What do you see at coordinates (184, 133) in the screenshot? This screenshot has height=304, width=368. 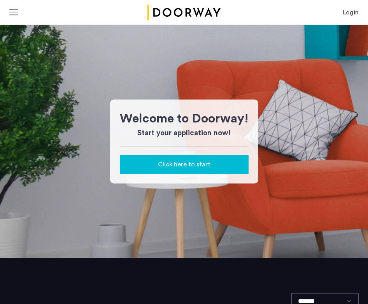 I see `h3: Start your application now!` at bounding box center [184, 133].